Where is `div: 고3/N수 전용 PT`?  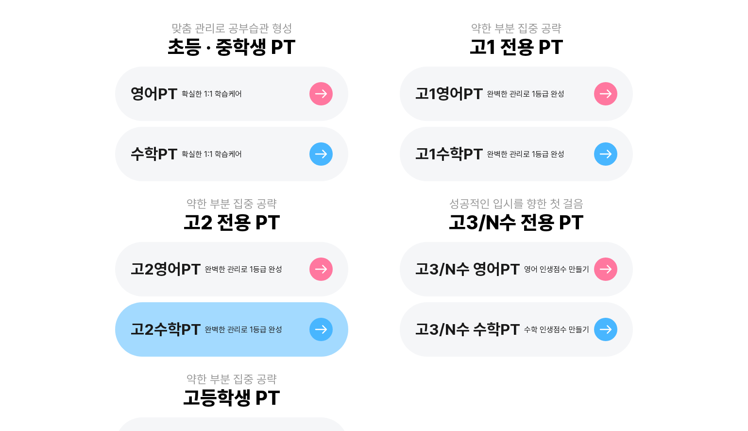 div: 고3/N수 전용 PT is located at coordinates (516, 222).